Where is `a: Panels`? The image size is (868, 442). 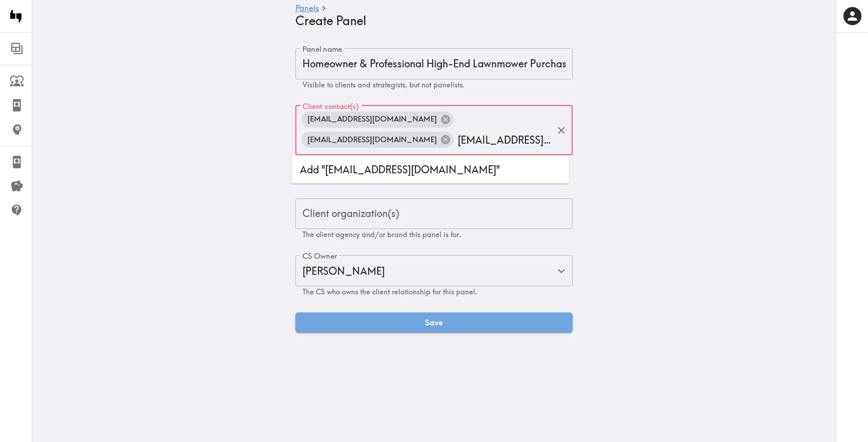 a: Panels is located at coordinates (306, 8).